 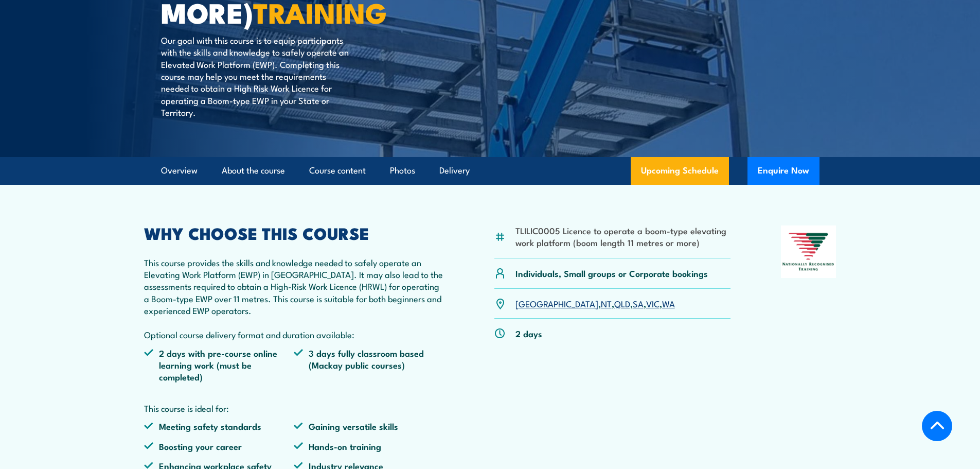 I want to click on button: Enquire Now, so click(x=783, y=171).